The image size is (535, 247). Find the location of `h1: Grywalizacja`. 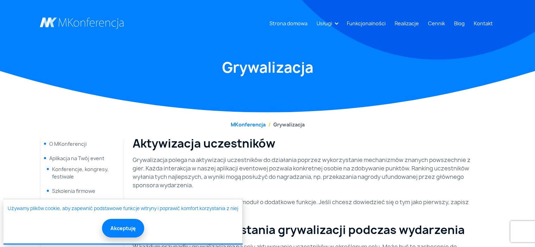

h1: Grywalizacja is located at coordinates (268, 67).